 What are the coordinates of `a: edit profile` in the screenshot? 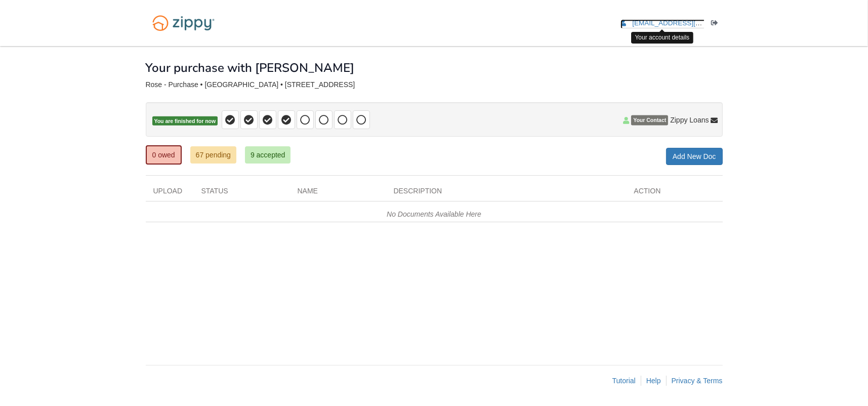 It's located at (684, 24).